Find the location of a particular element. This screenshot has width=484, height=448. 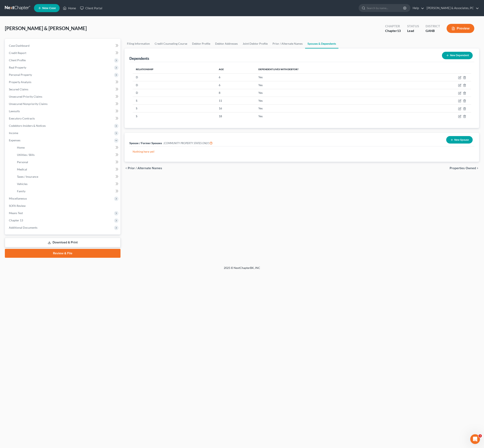

button: New Dependent is located at coordinates (458, 55).